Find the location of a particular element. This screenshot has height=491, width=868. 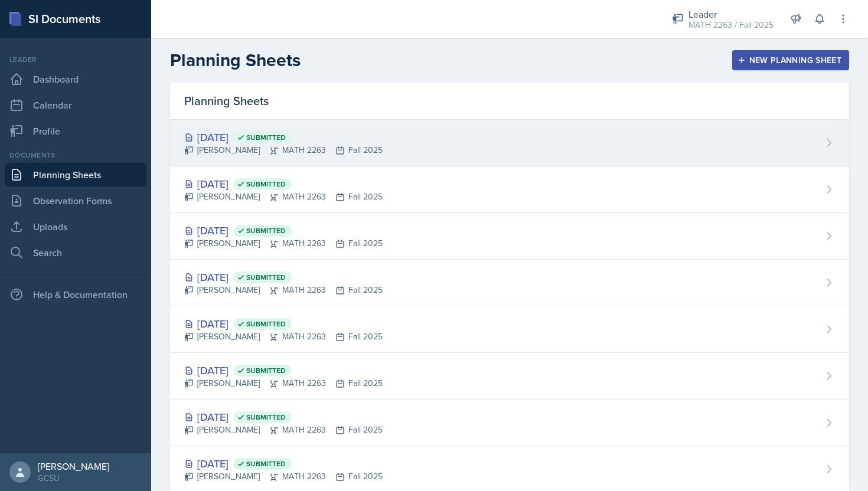

button: New Planning Sheet is located at coordinates (791, 60).